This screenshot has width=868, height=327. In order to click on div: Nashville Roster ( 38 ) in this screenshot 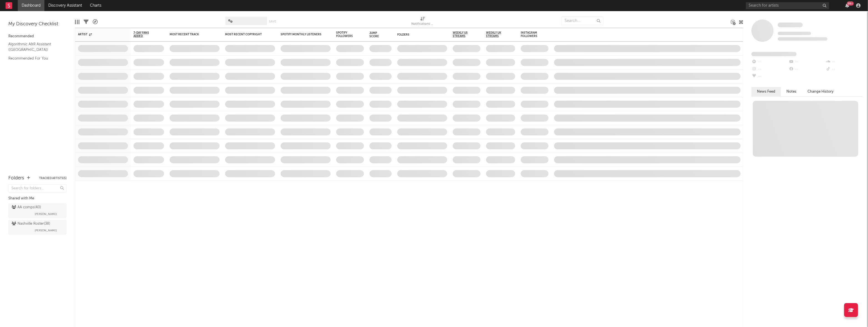, I will do `click(31, 224)`.